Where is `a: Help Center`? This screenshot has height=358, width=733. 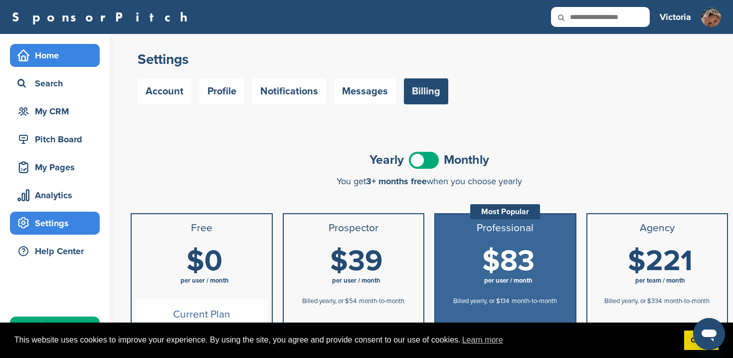
a: Help Center is located at coordinates (55, 251).